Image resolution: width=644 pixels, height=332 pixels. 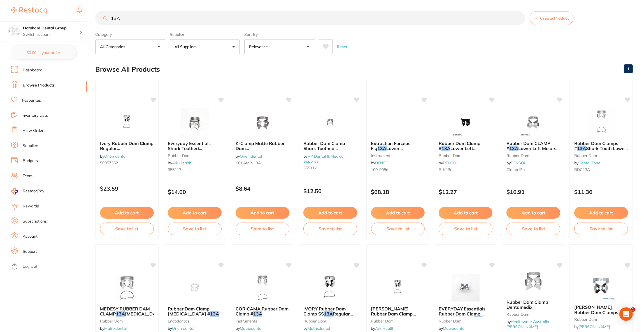 I want to click on p: $12.27, so click(x=466, y=191).